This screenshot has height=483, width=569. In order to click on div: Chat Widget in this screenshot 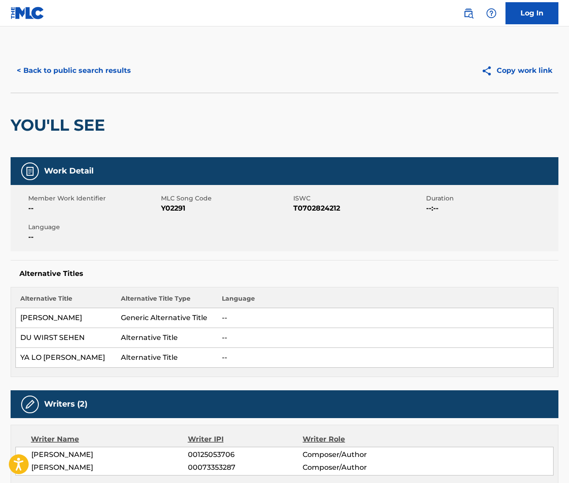, I will do `click(547, 461)`.